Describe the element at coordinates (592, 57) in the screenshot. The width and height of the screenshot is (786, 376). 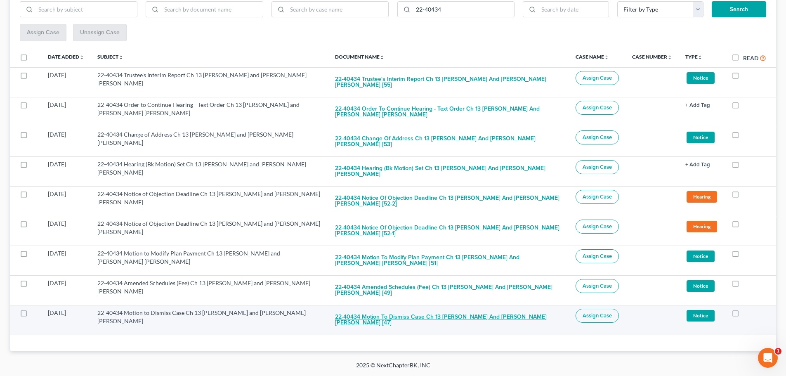
I see `a: Case Nameunfold_more` at that location.